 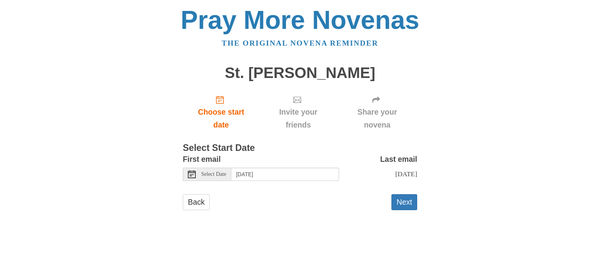 What do you see at coordinates (404, 202) in the screenshot?
I see `button: Next` at bounding box center [404, 202].